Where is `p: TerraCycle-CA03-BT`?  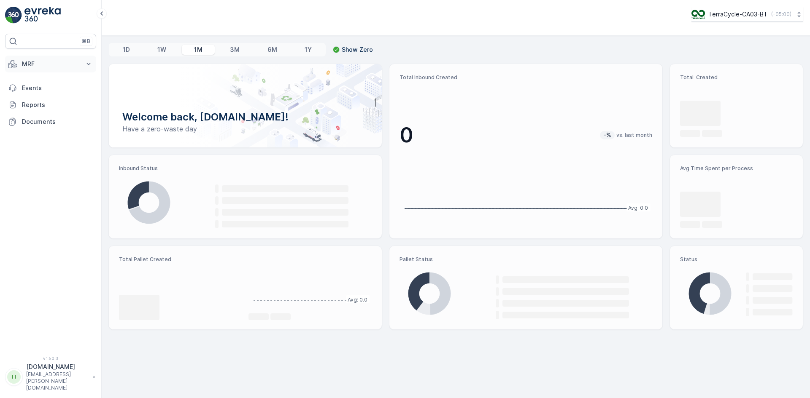
p: TerraCycle-CA03-BT is located at coordinates (738, 14).